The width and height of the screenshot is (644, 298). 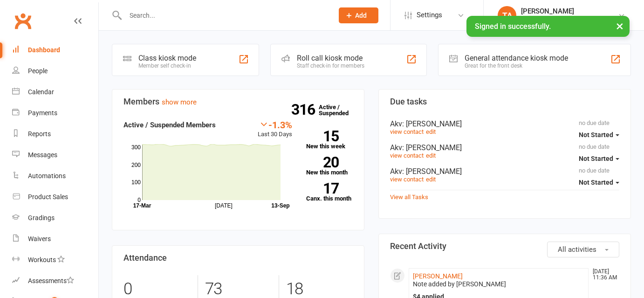 What do you see at coordinates (41, 92) in the screenshot?
I see `div: Calendar` at bounding box center [41, 92].